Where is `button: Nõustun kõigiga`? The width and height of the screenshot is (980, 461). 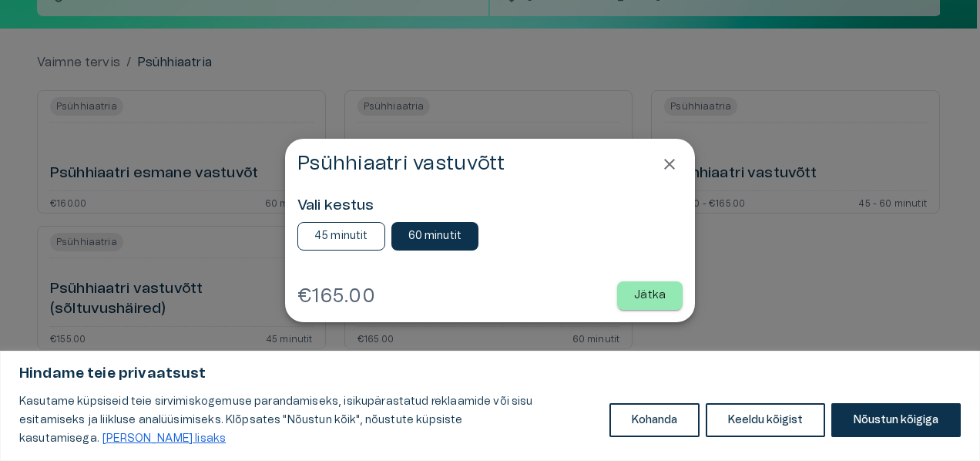
button: Nõustun kõigiga is located at coordinates (896, 420).